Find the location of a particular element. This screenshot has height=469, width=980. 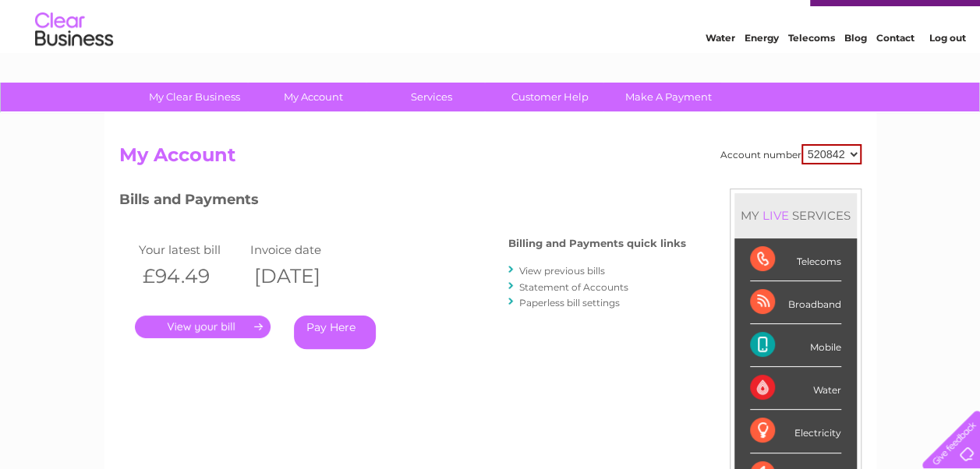

td: Invoice date is located at coordinates (303, 249).